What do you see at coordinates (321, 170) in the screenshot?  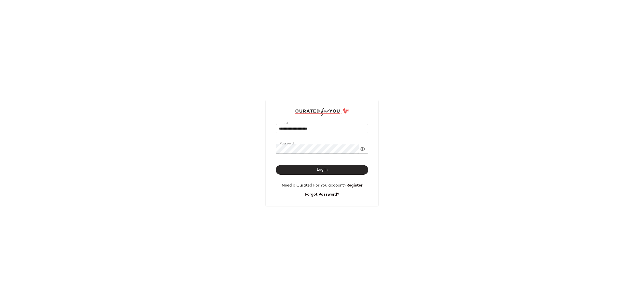 I see `span: Log In` at bounding box center [321, 170].